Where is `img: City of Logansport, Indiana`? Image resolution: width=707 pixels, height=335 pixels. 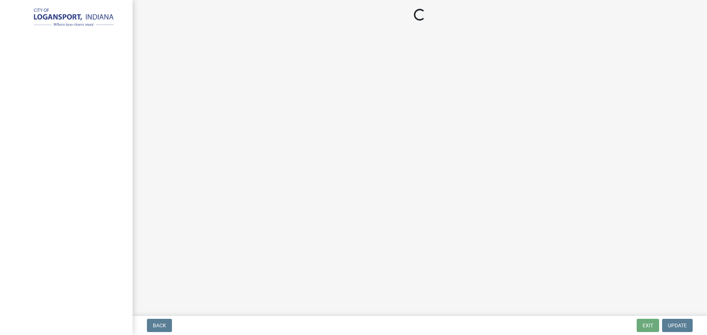
img: City of Logansport, Indiana is located at coordinates (68, 18).